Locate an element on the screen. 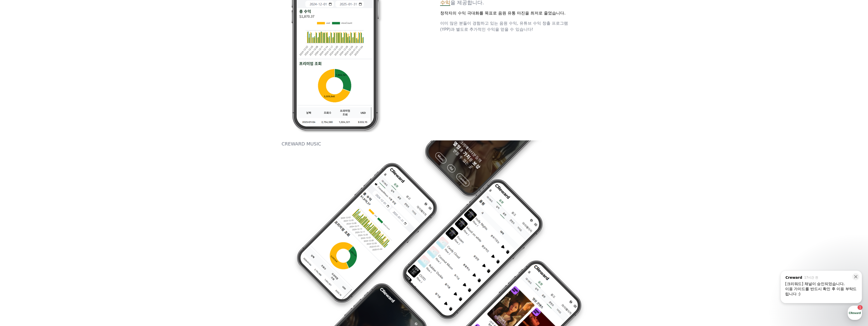 The height and width of the screenshot is (326, 868). span: 설정 is located at coordinates (81, 171).